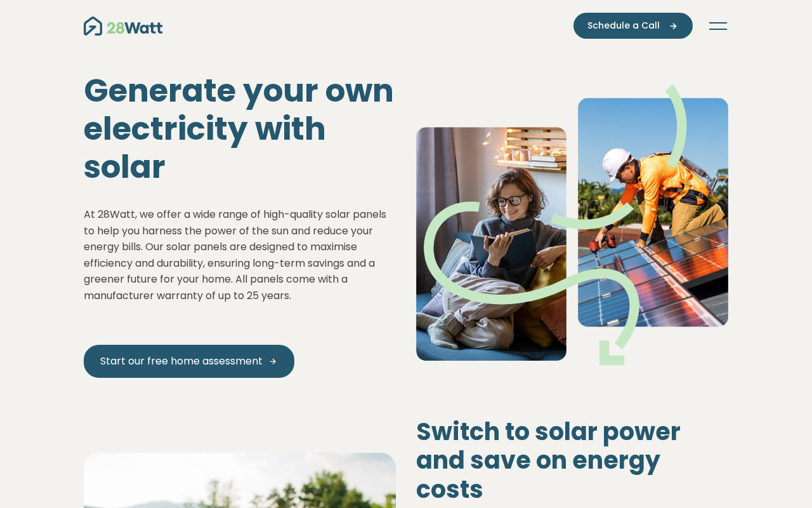 The height and width of the screenshot is (508, 812). What do you see at coordinates (633, 25) in the screenshot?
I see `button: Schedule a Call` at bounding box center [633, 25].